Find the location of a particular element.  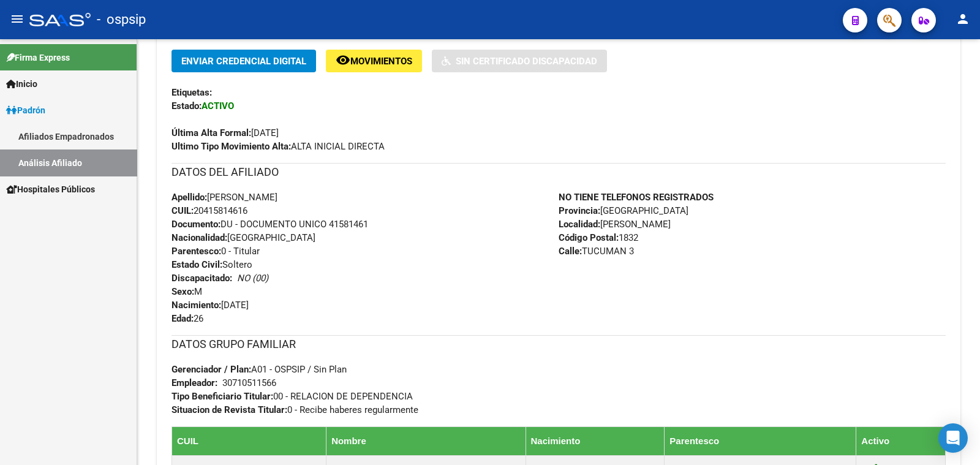

span: M is located at coordinates (187, 291).